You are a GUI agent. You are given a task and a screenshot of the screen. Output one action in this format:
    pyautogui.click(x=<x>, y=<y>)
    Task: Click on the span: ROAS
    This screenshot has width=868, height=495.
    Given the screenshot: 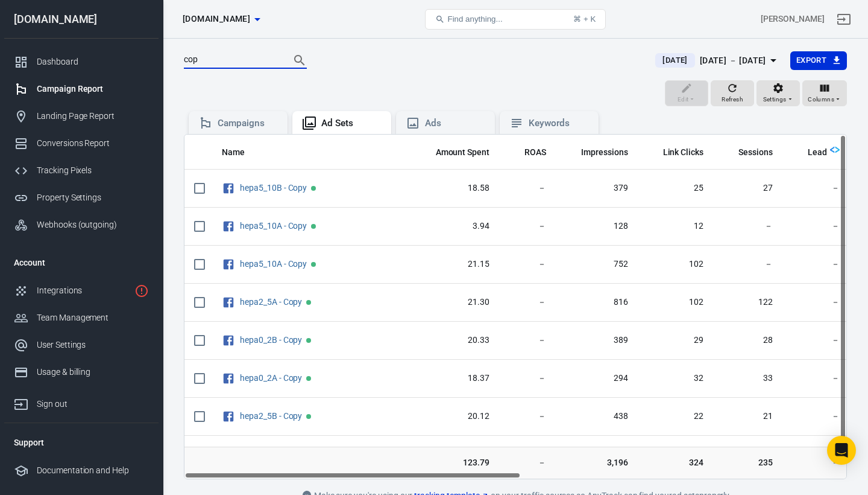 What is the action you would take?
    pyautogui.click(x=536, y=153)
    